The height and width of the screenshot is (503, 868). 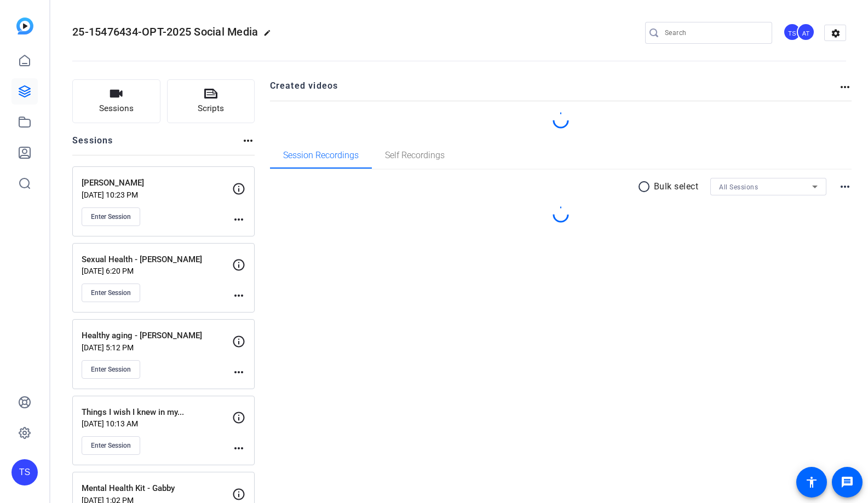 What do you see at coordinates (738, 187) in the screenshot?
I see `span: All Sessions` at bounding box center [738, 187].